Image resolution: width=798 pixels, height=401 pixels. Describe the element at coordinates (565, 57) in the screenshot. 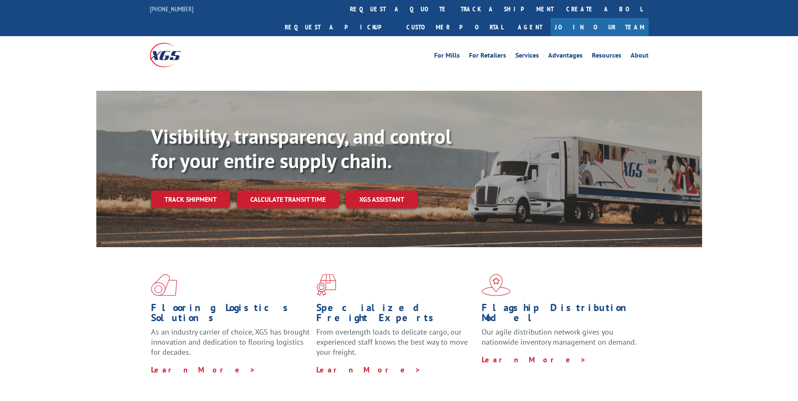

I see `a: Advantages` at that location.